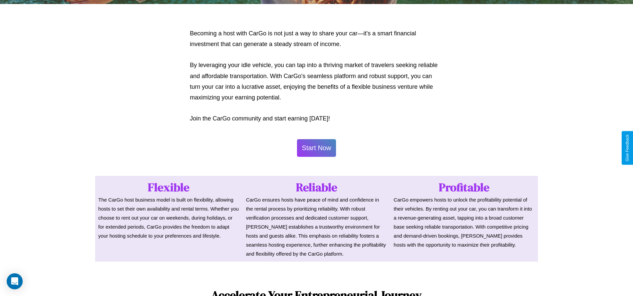 The image size is (633, 296). I want to click on p: The CarGo host business model is built on flexibility, allowing hosts to set their own availabili..., so click(169, 218).